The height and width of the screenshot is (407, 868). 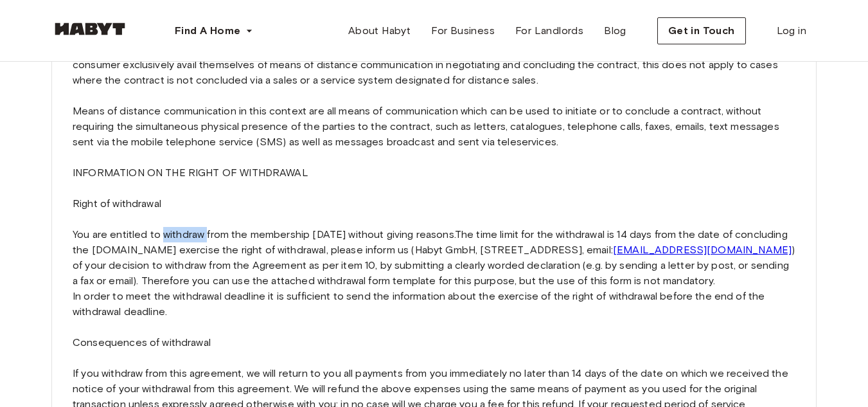 I want to click on a: For Landlords, so click(x=549, y=31).